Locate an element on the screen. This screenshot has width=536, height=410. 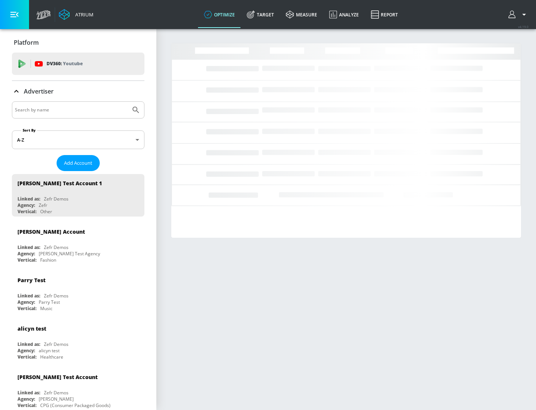
div: CPG (Consumer Packaged Goods) is located at coordinates (75, 405).